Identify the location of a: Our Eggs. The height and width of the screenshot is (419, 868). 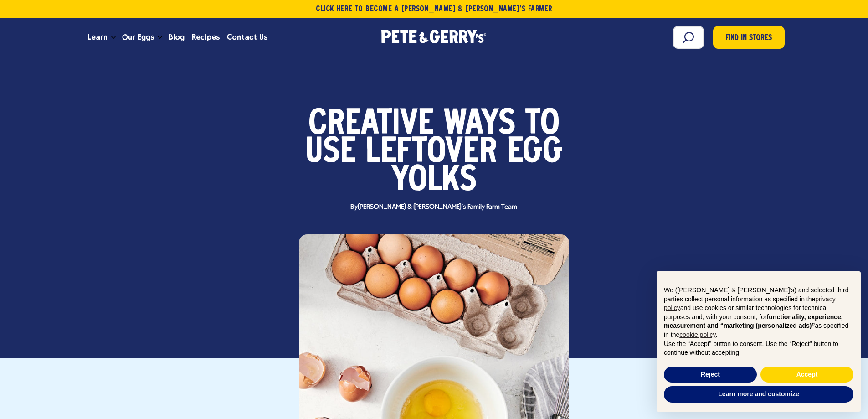
(138, 37).